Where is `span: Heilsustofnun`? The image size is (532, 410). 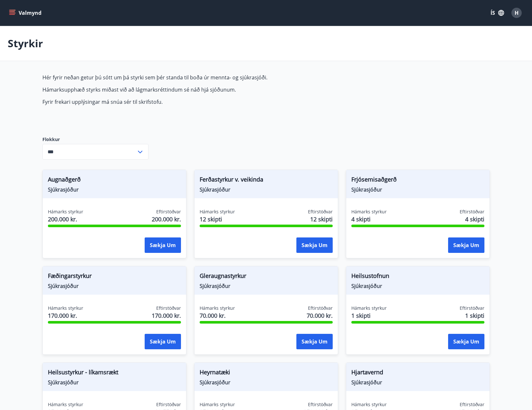
span: Heilsustofnun is located at coordinates (418, 277).